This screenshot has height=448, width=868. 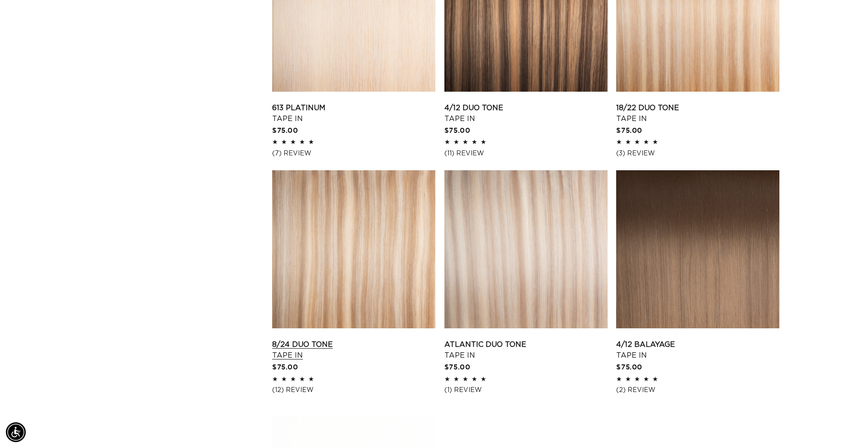 I want to click on a: 18/22 Duo Tone Tape In, so click(x=698, y=113).